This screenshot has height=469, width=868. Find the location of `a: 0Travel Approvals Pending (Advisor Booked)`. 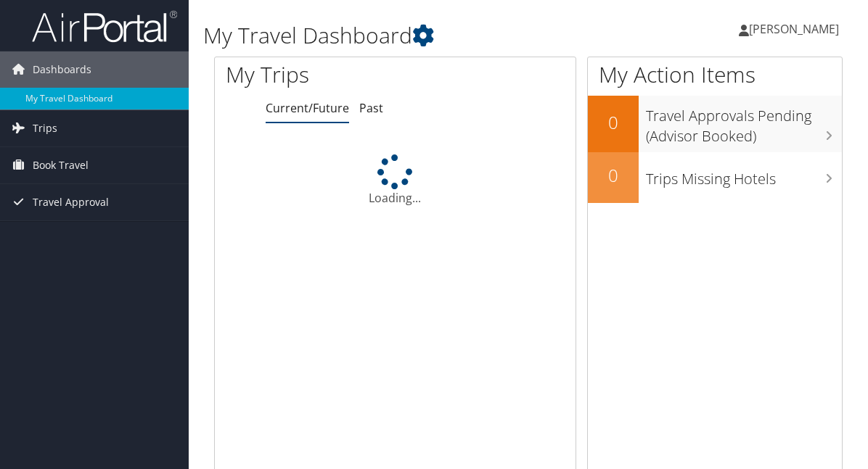

a: 0Travel Approvals Pending (Advisor Booked) is located at coordinates (715, 123).